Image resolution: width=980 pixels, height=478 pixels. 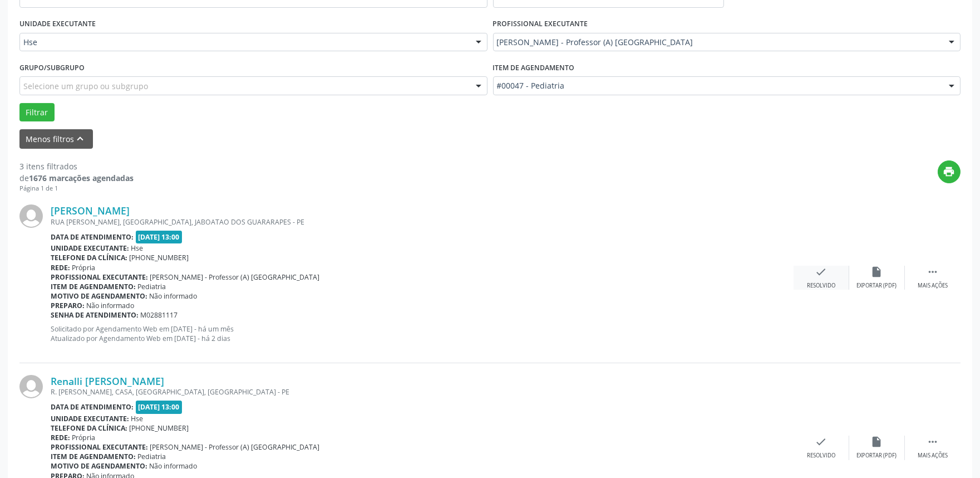 What do you see at coordinates (76, 166) in the screenshot?
I see `div: 3 itens filtrados` at bounding box center [76, 166].